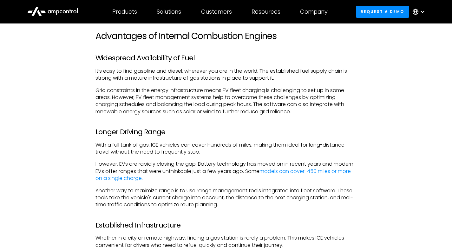 The width and height of the screenshot is (452, 251). I want to click on div: Company, so click(314, 12).